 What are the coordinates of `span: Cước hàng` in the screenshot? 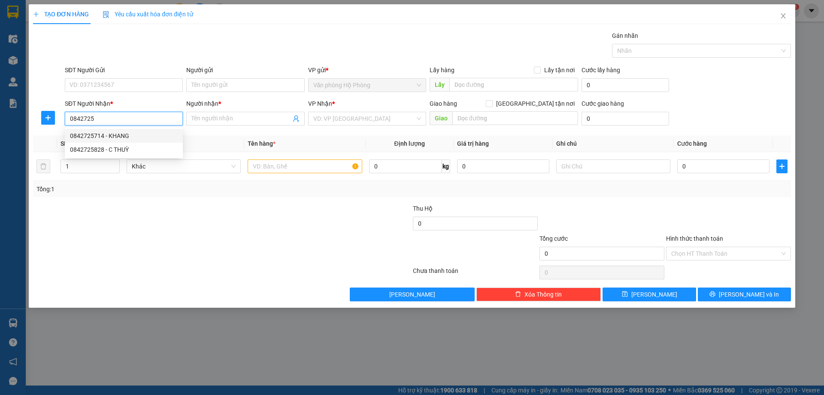 It's located at (692, 143).